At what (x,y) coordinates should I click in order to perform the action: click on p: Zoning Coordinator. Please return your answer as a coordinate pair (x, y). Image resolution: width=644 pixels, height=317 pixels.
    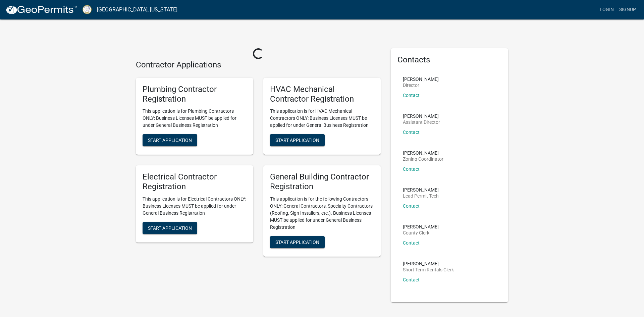
    Looking at the image, I should click on (423, 159).